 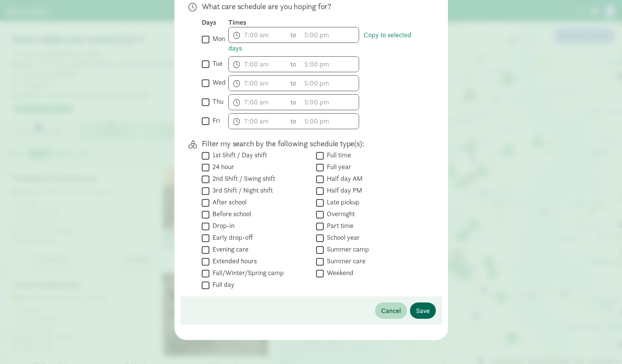 I want to click on label: Fall/Winter/Spring camp, so click(x=247, y=273).